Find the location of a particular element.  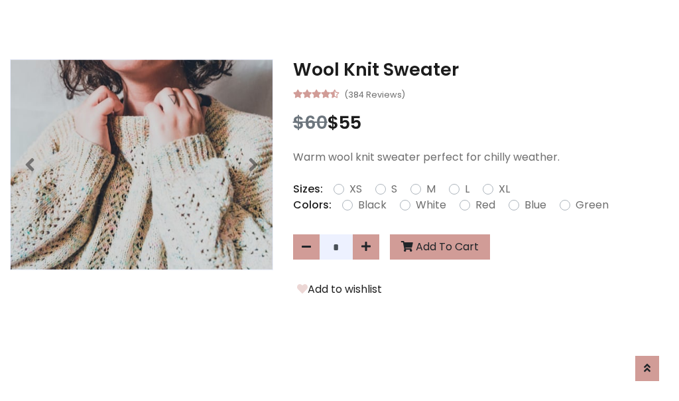

img: Image is located at coordinates (141, 165).